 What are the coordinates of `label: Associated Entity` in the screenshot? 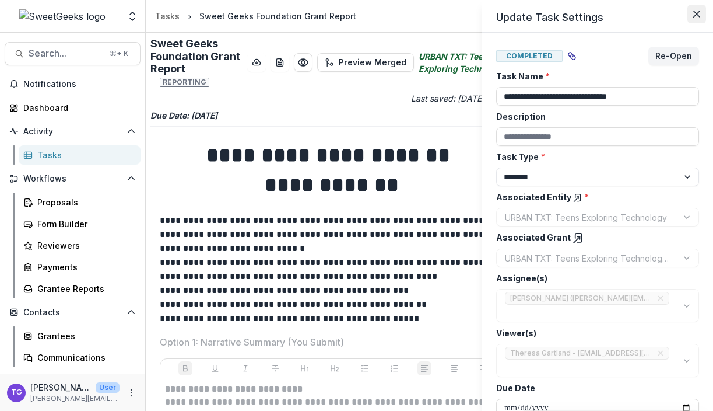 It's located at (594, 197).